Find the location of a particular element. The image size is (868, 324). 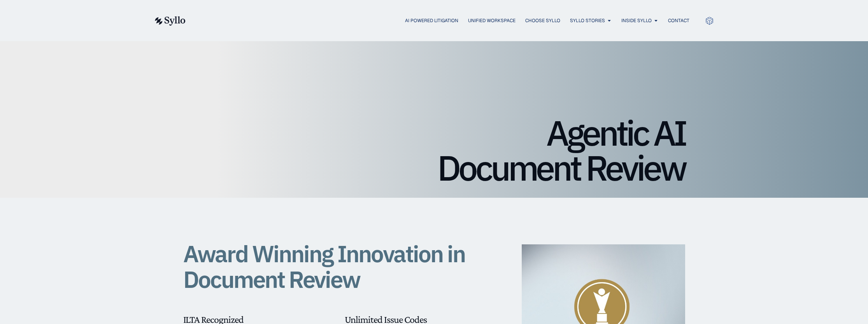

span: Inside Syllo is located at coordinates (637, 20).